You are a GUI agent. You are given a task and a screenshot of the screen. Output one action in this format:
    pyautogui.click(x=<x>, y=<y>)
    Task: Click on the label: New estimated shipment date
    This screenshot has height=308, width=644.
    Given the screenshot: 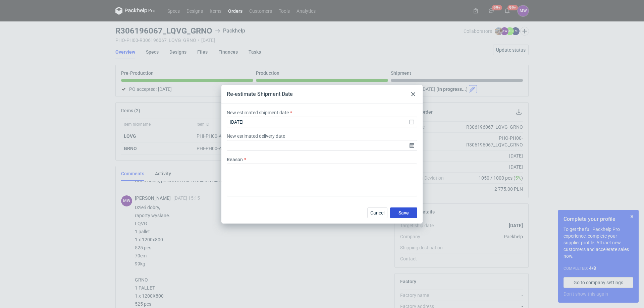 What is the action you would take?
    pyautogui.click(x=258, y=113)
    